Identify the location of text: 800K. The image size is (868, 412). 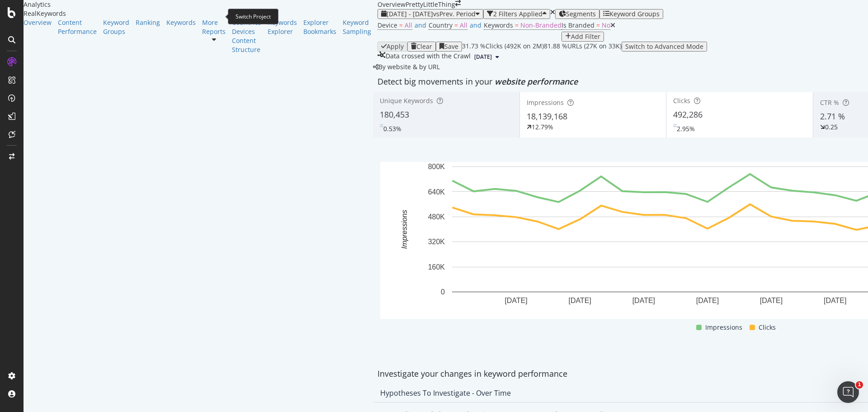
(437, 166).